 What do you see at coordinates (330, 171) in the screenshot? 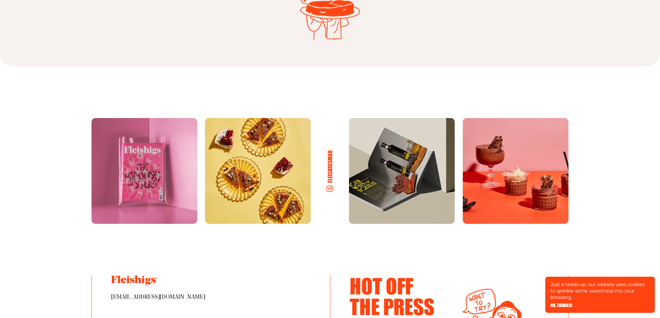
I see `a: fleishigsmag` at bounding box center [330, 171].